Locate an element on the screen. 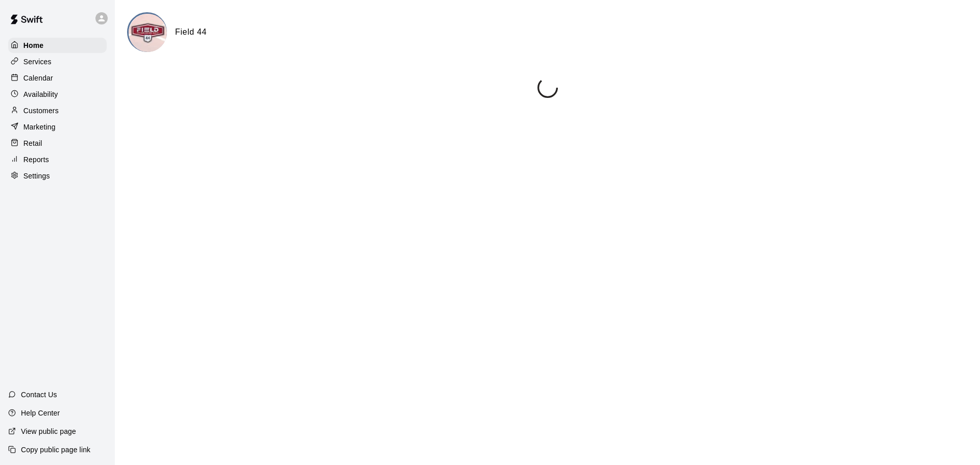 This screenshot has height=465, width=980. a: Marketing is located at coordinates (57, 127).